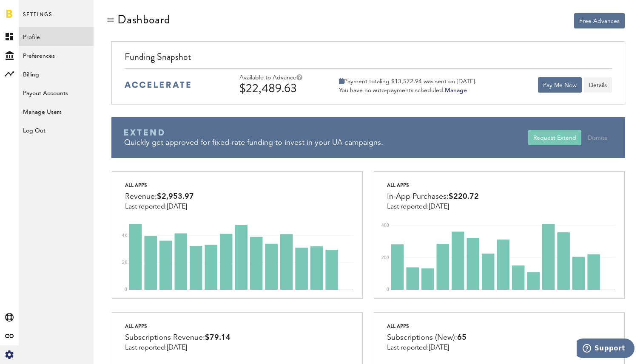 This screenshot has height=364, width=643. Describe the element at coordinates (463, 196) in the screenshot. I see `span: $220.72` at that location.